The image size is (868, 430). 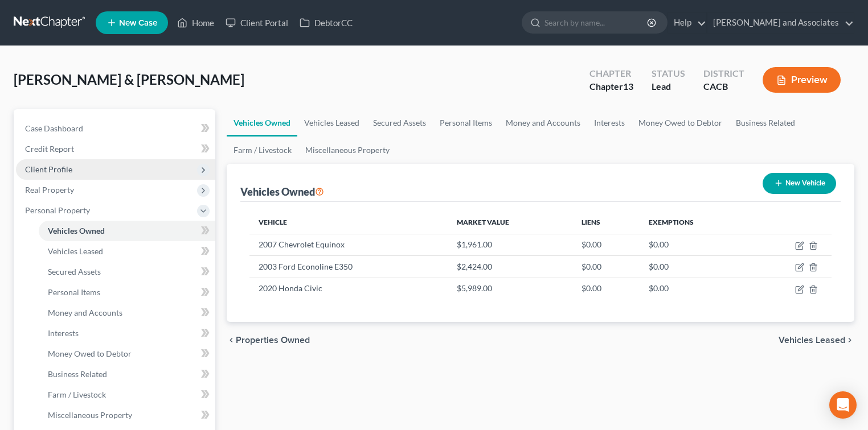 I want to click on td: $5,989.00, so click(x=510, y=289).